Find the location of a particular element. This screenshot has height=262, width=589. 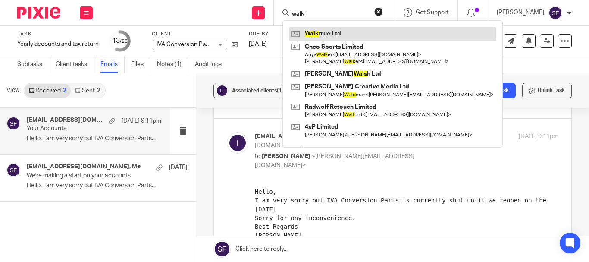

div: Yearly accounts and tax return is located at coordinates (58, 44).